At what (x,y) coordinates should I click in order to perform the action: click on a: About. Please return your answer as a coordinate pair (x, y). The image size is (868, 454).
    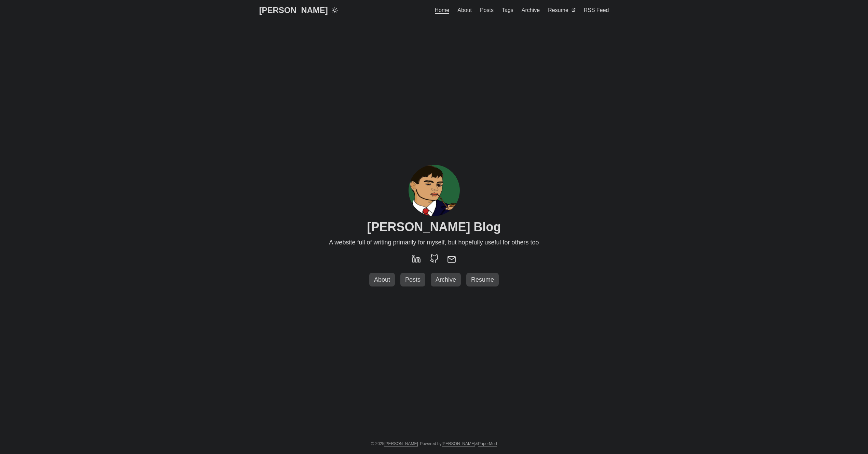
    Looking at the image, I should click on (382, 279).